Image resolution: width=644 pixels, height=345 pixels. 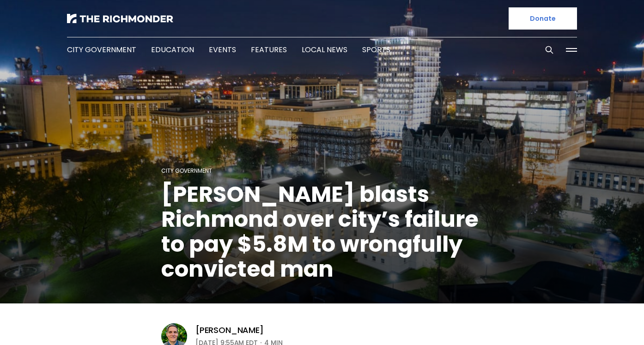 What do you see at coordinates (222, 49) in the screenshot?
I see `a: Events` at bounding box center [222, 49].